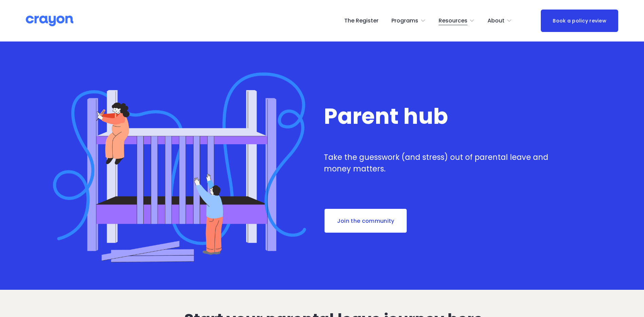  What do you see at coordinates (366, 221) in the screenshot?
I see `a: Join the community` at bounding box center [366, 221].